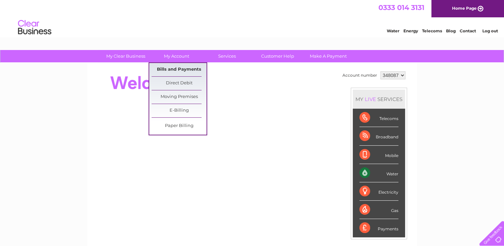  I want to click on div: Electricity, so click(379, 191).